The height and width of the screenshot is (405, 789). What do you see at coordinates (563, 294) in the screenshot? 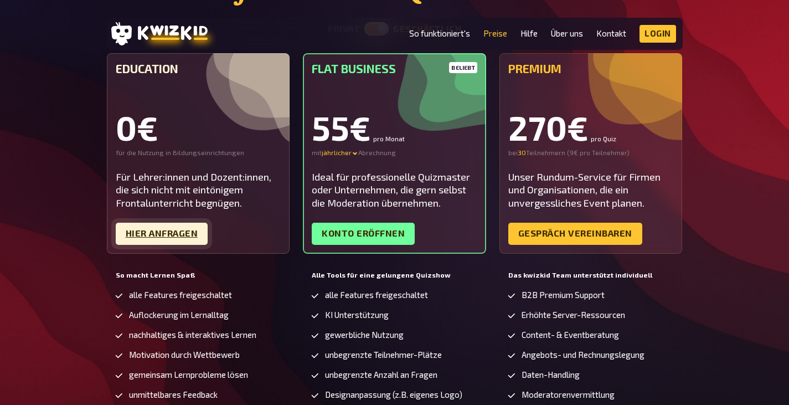
I see `span: B2B Premium Support` at bounding box center [563, 294].